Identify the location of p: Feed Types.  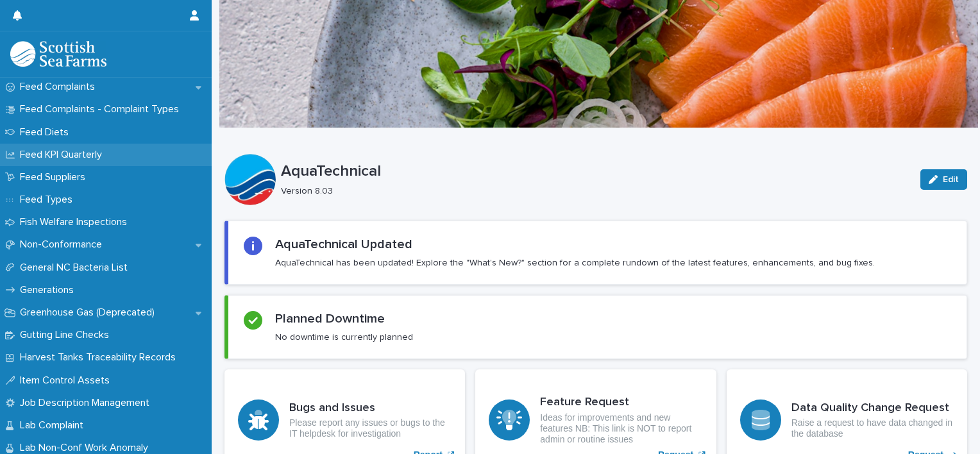
(49, 199).